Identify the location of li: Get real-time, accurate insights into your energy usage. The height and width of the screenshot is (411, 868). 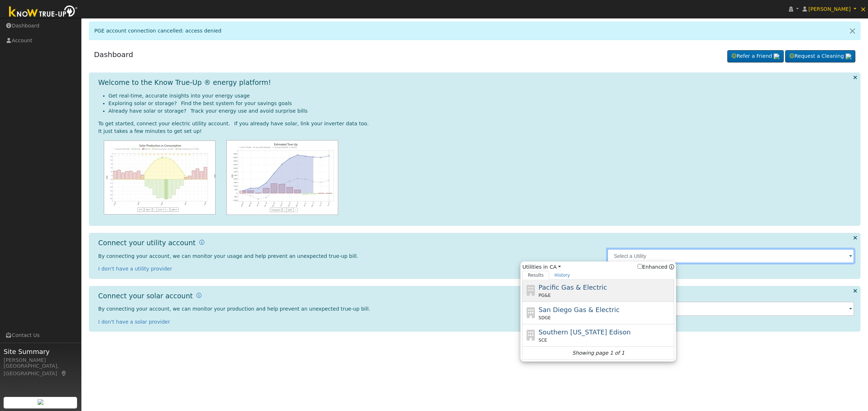
(481, 95).